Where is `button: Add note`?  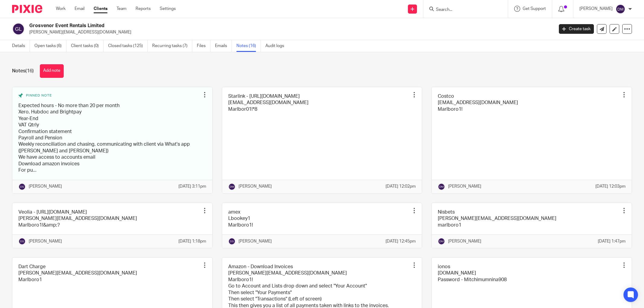 button: Add note is located at coordinates (51, 71).